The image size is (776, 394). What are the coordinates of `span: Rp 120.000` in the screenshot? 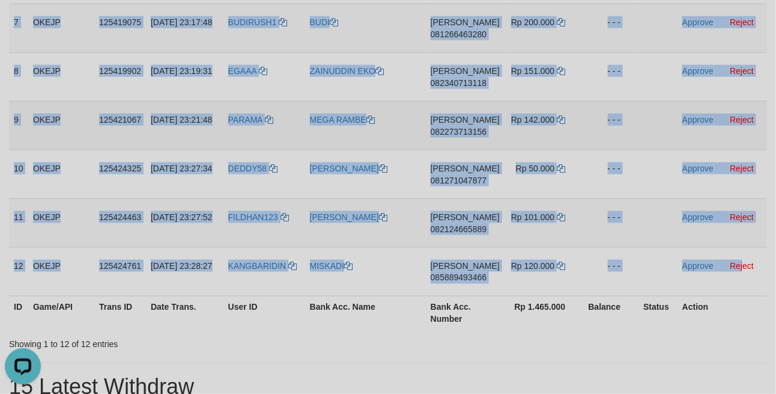 It's located at (533, 266).